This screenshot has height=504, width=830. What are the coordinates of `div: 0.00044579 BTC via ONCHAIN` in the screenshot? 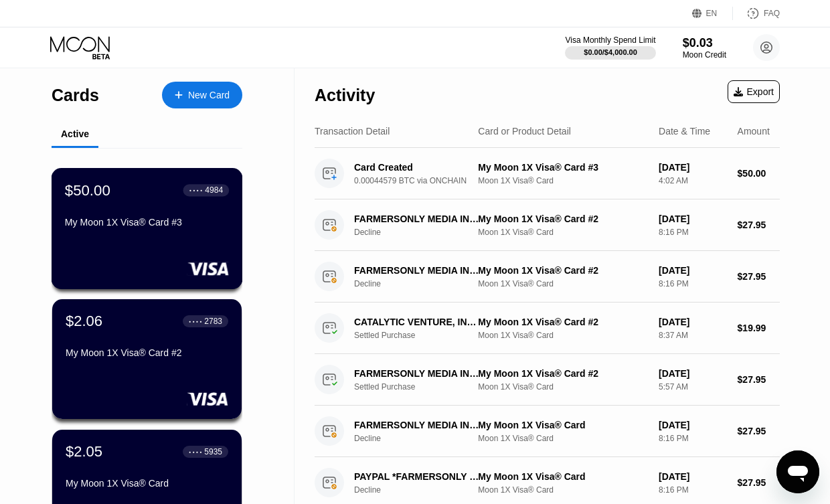 It's located at (423, 181).